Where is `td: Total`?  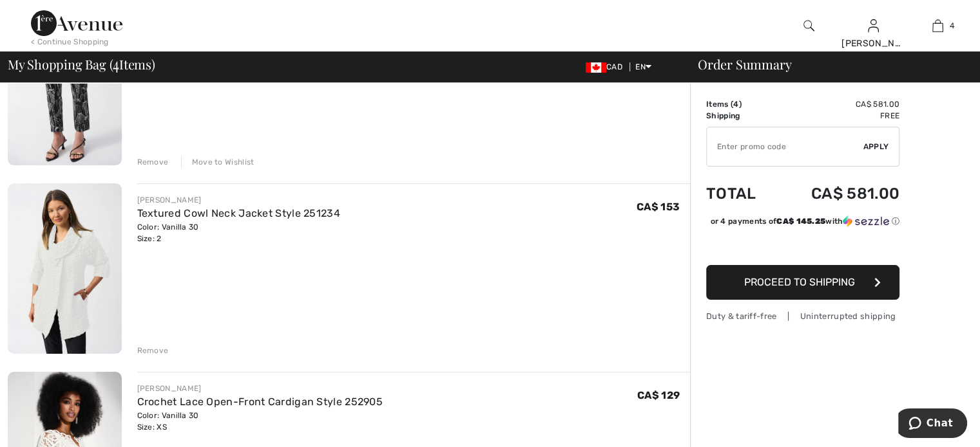 td: Total is located at coordinates (741, 194).